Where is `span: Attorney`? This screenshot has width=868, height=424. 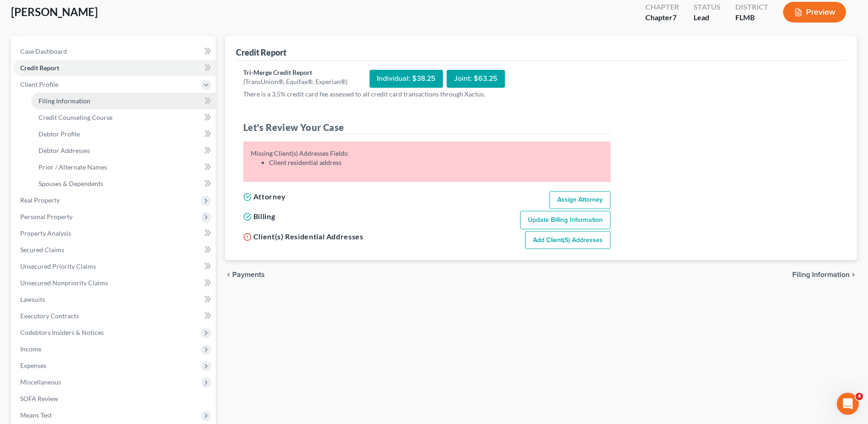 span: Attorney is located at coordinates (269, 196).